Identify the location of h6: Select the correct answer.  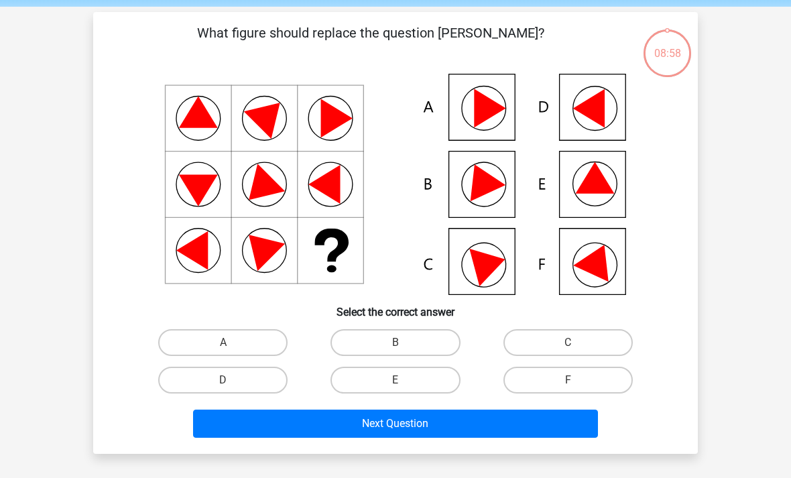
(395, 307).